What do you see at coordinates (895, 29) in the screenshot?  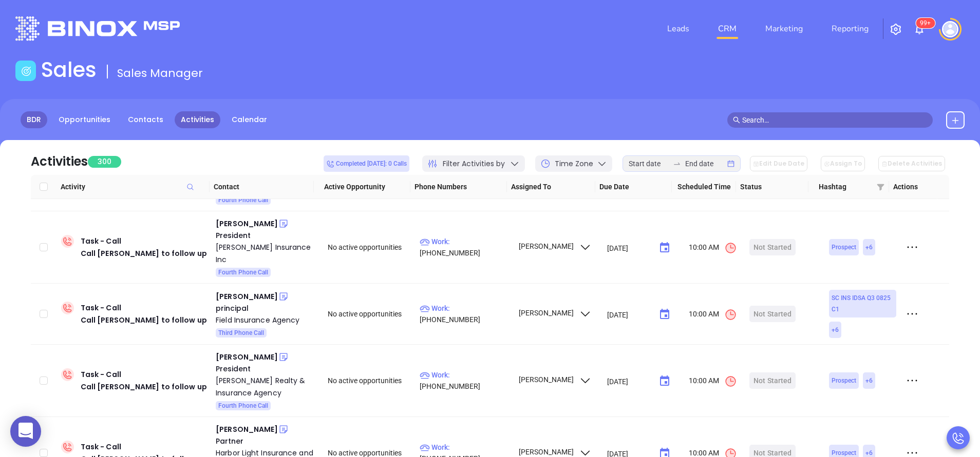 I see `img: iconSetting` at bounding box center [895, 29].